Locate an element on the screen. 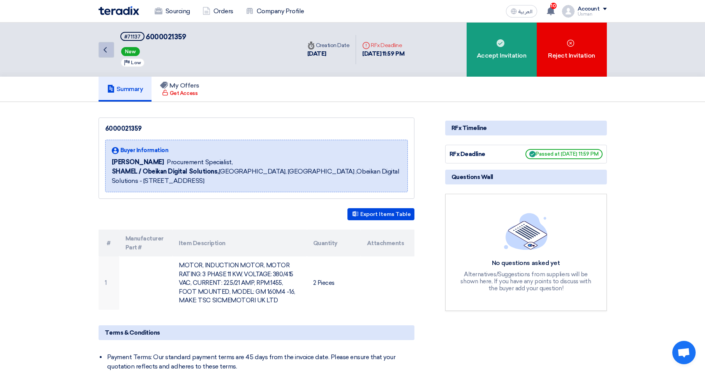 This screenshot has height=372, width=705. div: Creation Date is located at coordinates (328, 45).